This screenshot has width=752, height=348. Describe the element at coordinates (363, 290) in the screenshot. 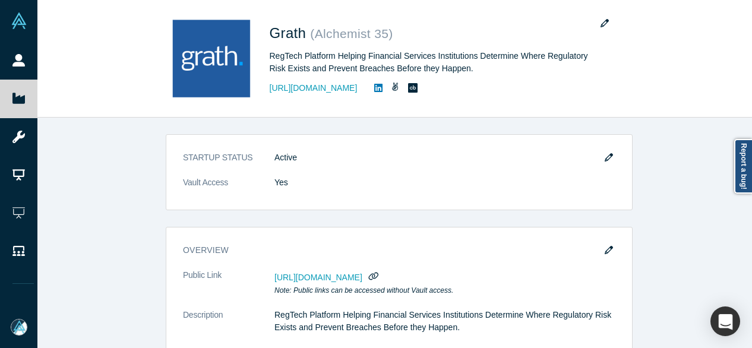

I see `em: Note: Public links can be accessed without Vault access.` at that location.